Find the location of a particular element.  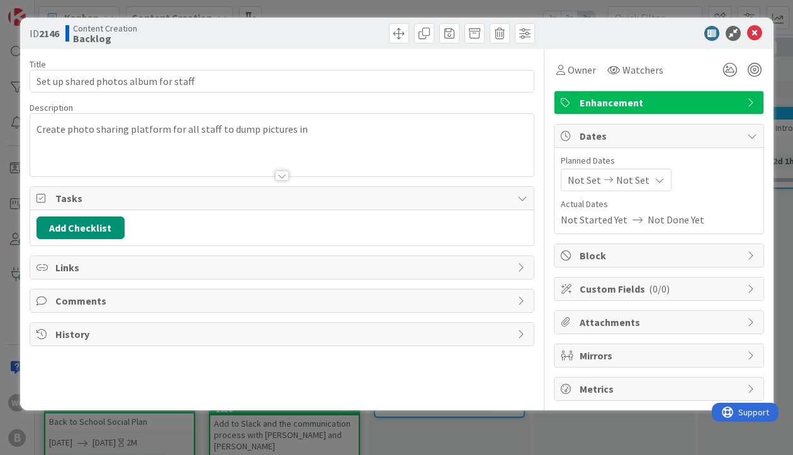

span: Not Done Yet is located at coordinates (676, 220).